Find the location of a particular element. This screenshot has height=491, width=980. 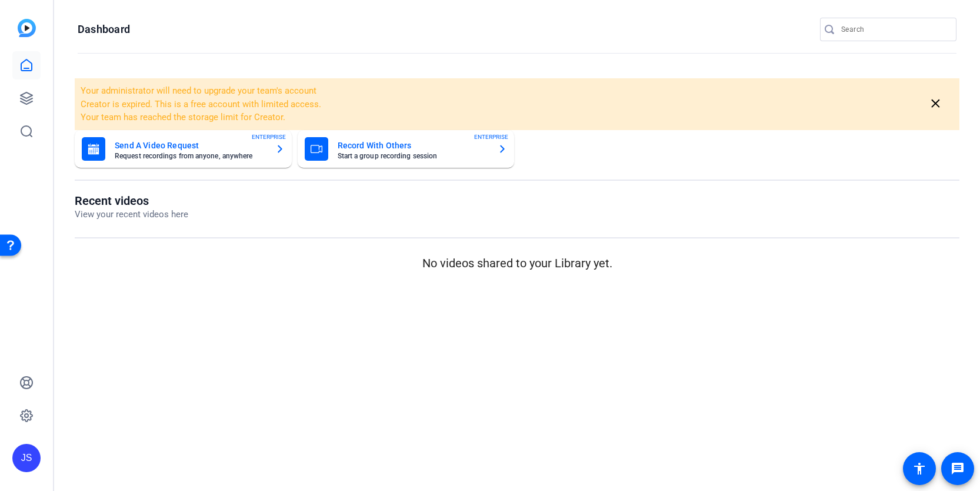

mat-icon: message is located at coordinates (958, 469).